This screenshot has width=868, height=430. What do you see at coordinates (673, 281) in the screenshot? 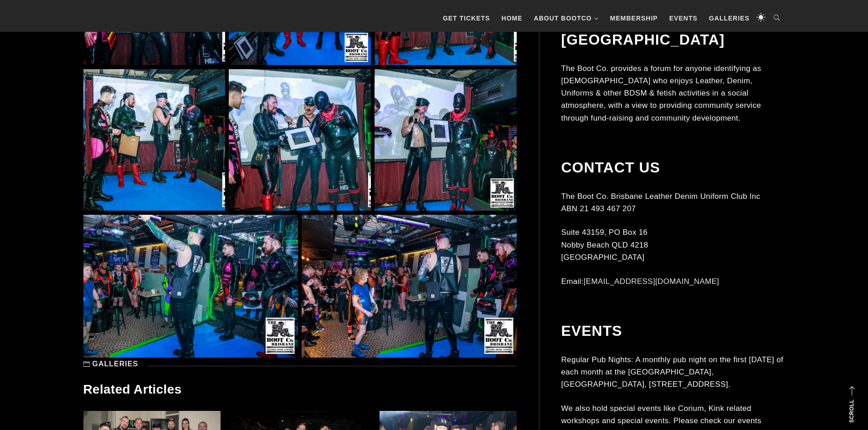
I see `p: Email:` at bounding box center [673, 281].